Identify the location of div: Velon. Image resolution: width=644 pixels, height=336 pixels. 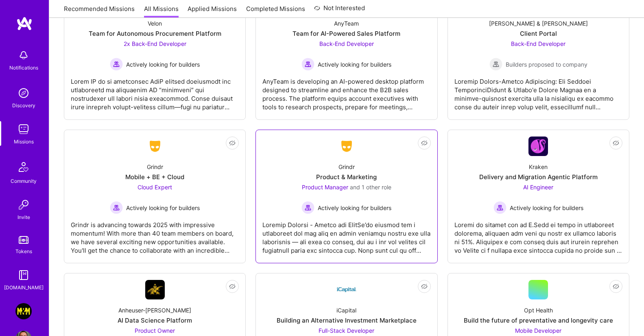
(155, 24).